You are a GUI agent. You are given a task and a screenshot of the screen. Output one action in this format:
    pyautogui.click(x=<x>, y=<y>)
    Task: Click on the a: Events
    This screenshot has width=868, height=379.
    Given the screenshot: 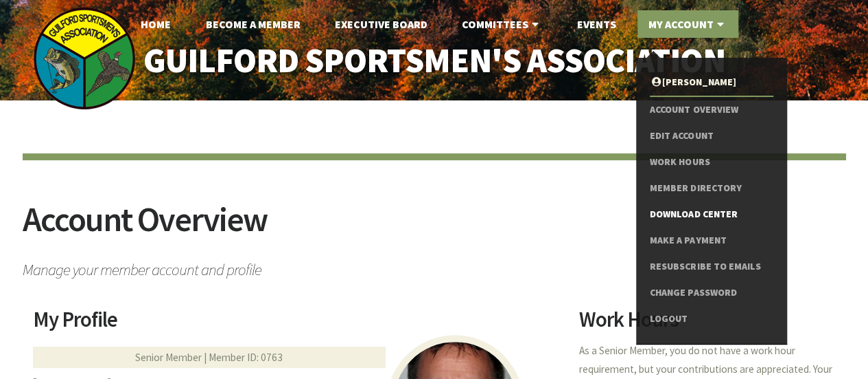 What is the action you would take?
    pyautogui.click(x=595, y=24)
    